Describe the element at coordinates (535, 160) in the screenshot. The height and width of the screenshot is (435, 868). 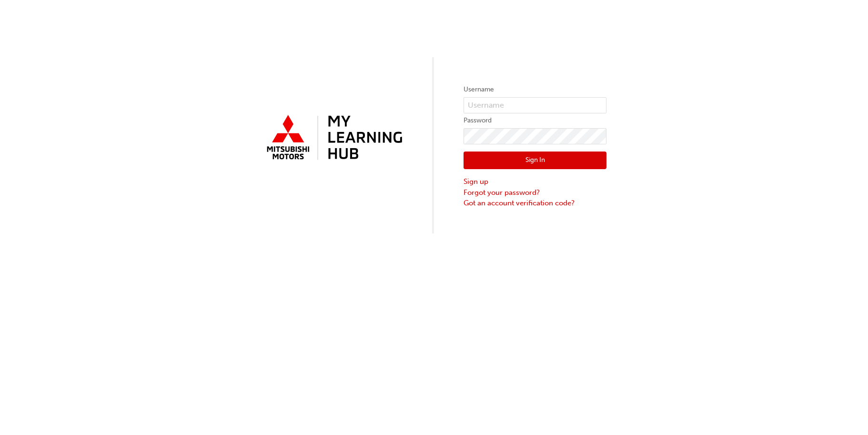
I see `button: Sign In` at that location.